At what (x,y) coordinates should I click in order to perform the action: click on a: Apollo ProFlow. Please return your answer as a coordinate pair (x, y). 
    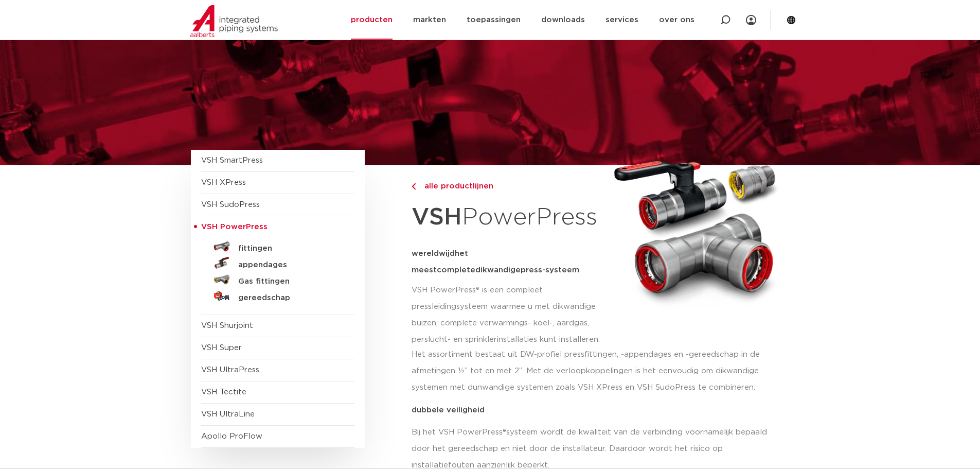
    Looking at the image, I should click on (231, 436).